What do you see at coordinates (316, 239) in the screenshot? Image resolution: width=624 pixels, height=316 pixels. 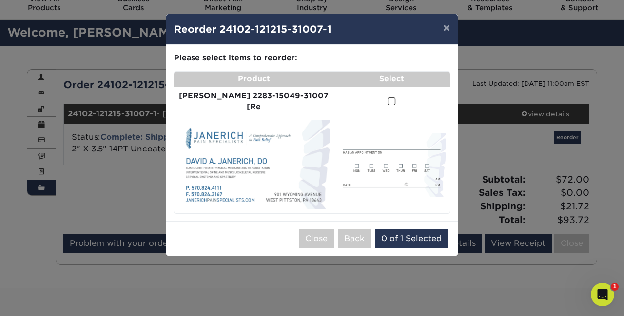 I see `button: Close` at bounding box center [316, 239].